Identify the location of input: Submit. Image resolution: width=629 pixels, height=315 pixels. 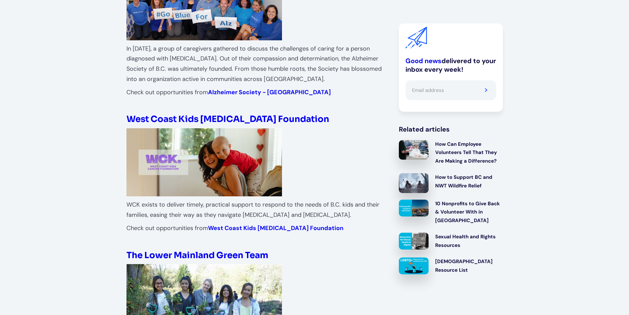
(487, 90).